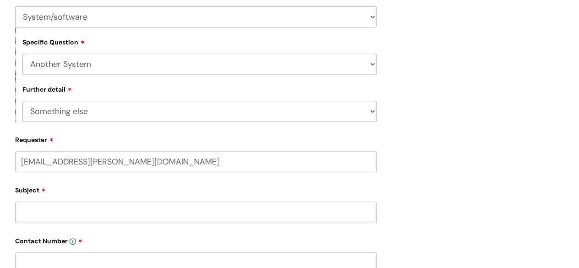 This screenshot has width=579, height=268. Describe the element at coordinates (196, 188) in the screenshot. I see `label: Subject` at that location.